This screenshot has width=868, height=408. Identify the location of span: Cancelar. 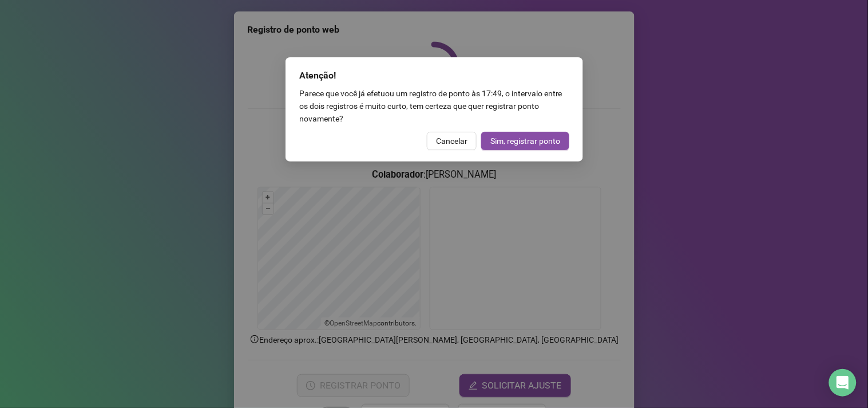
(451, 141).